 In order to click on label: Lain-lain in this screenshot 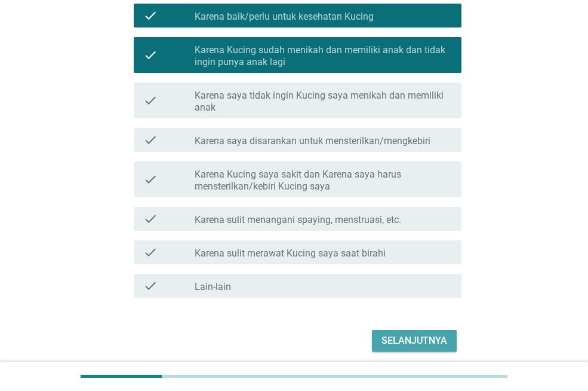, I will do `click(212, 287)`.